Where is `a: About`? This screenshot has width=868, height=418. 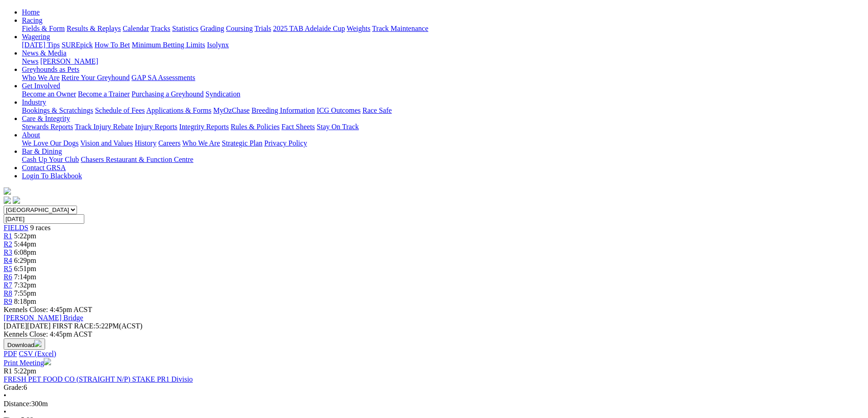 a: About is located at coordinates (31, 135).